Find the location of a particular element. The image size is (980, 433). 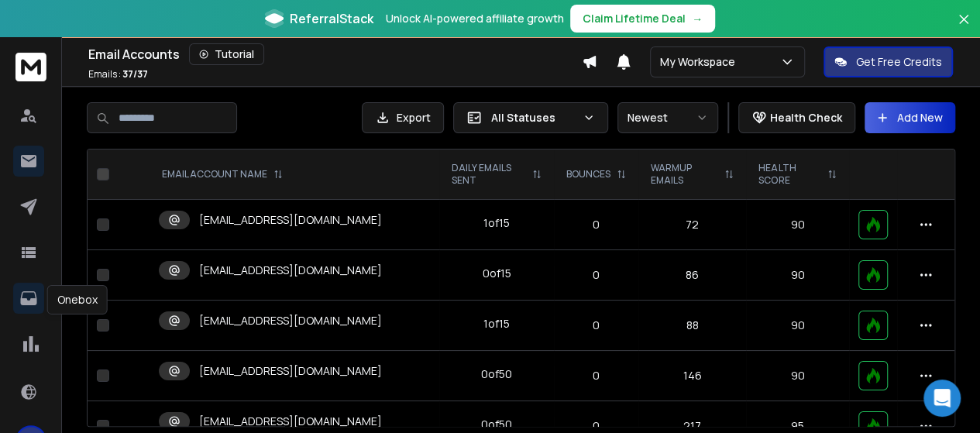

div: EMAIL ACCOUNT NAME is located at coordinates (222, 175).